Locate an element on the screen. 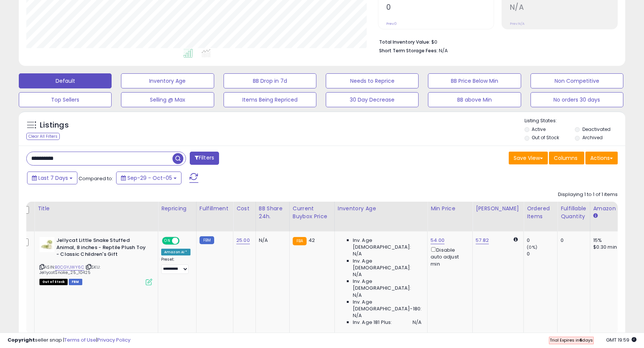  button: BB above Min is located at coordinates (474, 100).